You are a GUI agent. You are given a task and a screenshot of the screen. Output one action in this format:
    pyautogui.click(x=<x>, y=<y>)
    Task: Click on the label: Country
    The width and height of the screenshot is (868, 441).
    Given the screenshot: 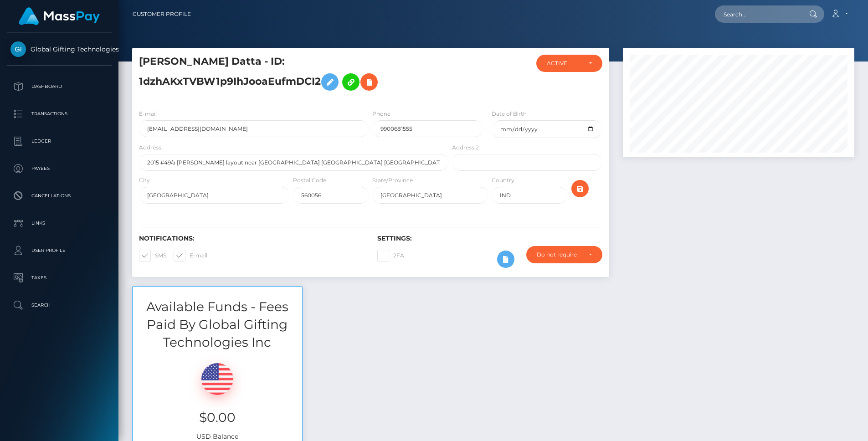 What is the action you would take?
    pyautogui.click(x=503, y=181)
    